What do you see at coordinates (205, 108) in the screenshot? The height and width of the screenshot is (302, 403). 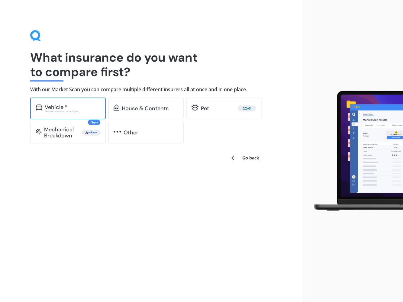 I see `div: Pet` at bounding box center [205, 108].